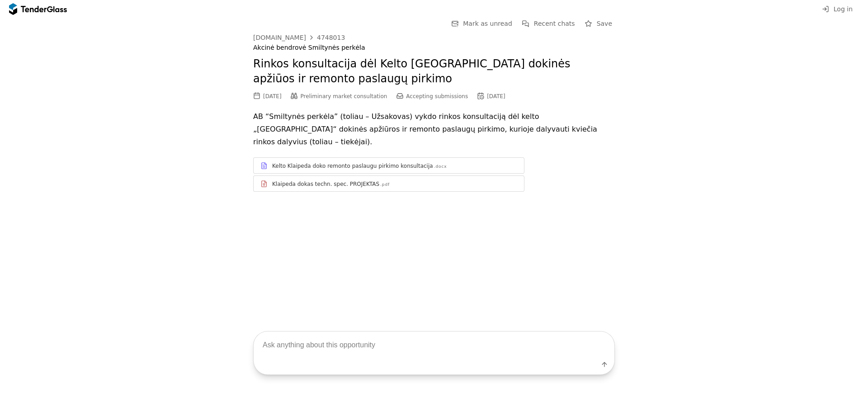 The image size is (868, 393). I want to click on span: Log in, so click(843, 9).